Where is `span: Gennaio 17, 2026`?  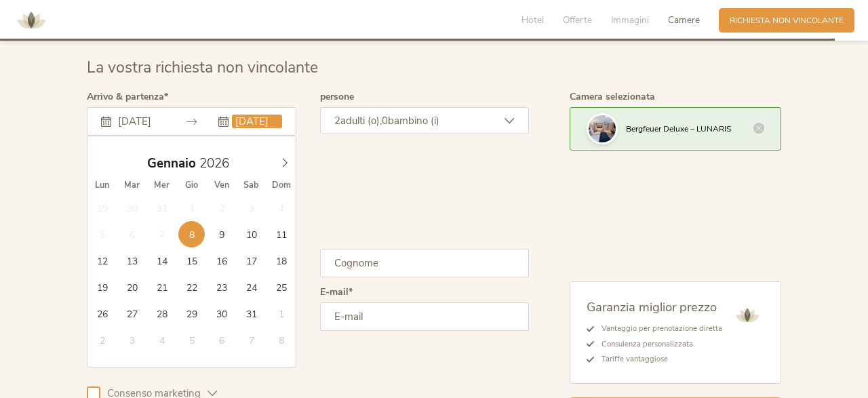 span: Gennaio 17, 2026 is located at coordinates (251, 261).